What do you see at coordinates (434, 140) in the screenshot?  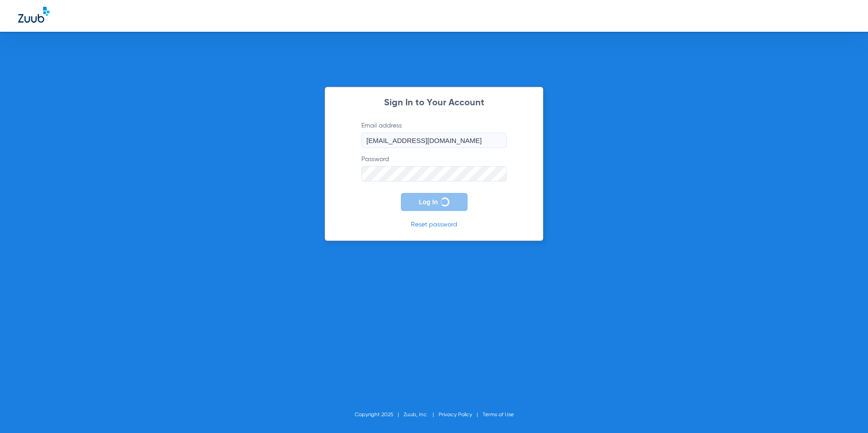 I see `input: Email address` at bounding box center [434, 140].